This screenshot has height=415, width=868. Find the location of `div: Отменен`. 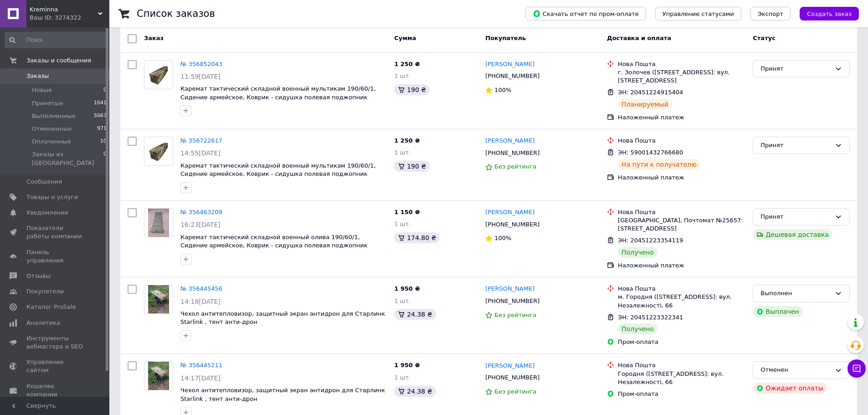

div: Отменен is located at coordinates (795, 370).